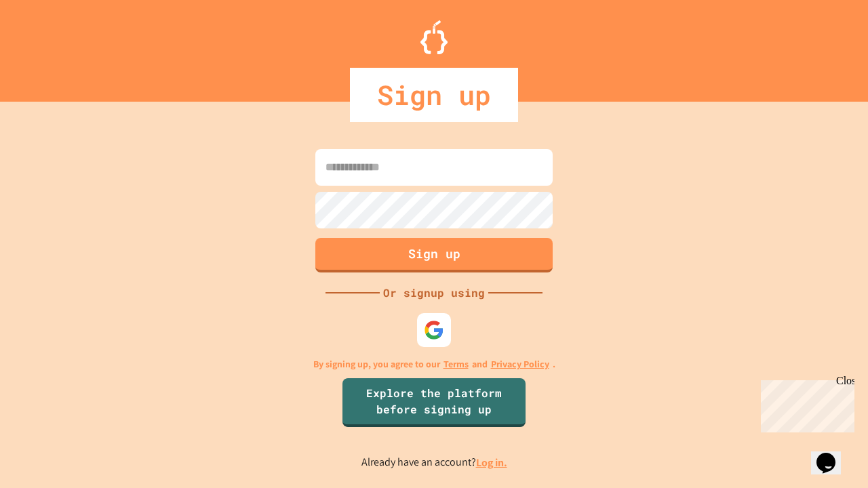 The width and height of the screenshot is (868, 488). Describe the element at coordinates (434, 330) in the screenshot. I see `img: google-icon.svg` at that location.